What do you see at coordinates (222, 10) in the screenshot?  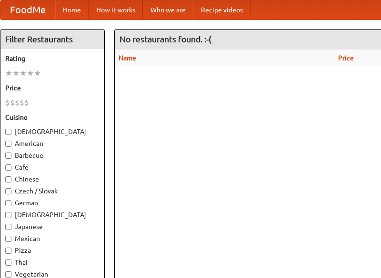 I see `a: Recipe videos` at bounding box center [222, 10].